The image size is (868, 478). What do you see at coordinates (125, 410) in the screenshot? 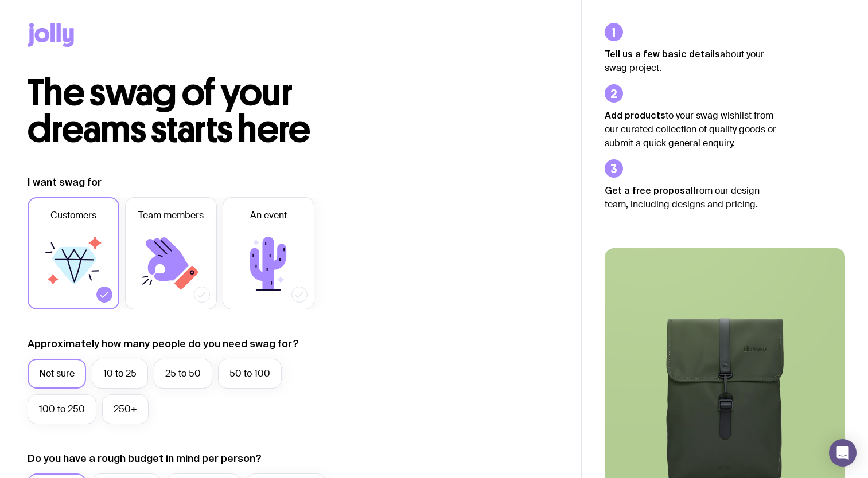
I see `label: 250+` at bounding box center [125, 410].